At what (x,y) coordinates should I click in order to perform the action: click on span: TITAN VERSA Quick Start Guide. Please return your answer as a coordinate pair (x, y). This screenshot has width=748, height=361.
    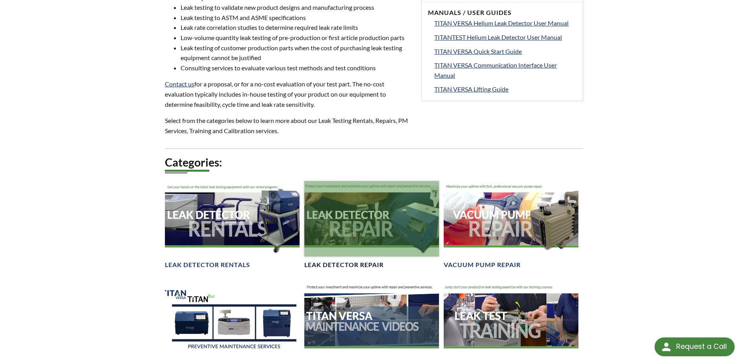
    Looking at the image, I should click on (478, 51).